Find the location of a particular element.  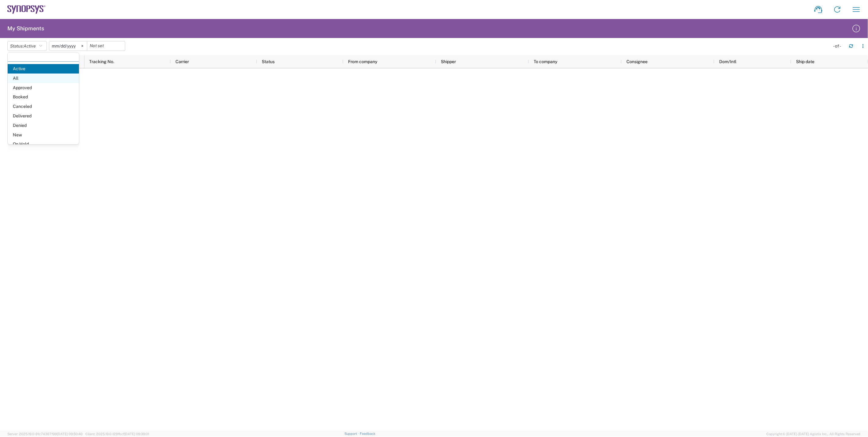

a: Feedback is located at coordinates (367, 433).